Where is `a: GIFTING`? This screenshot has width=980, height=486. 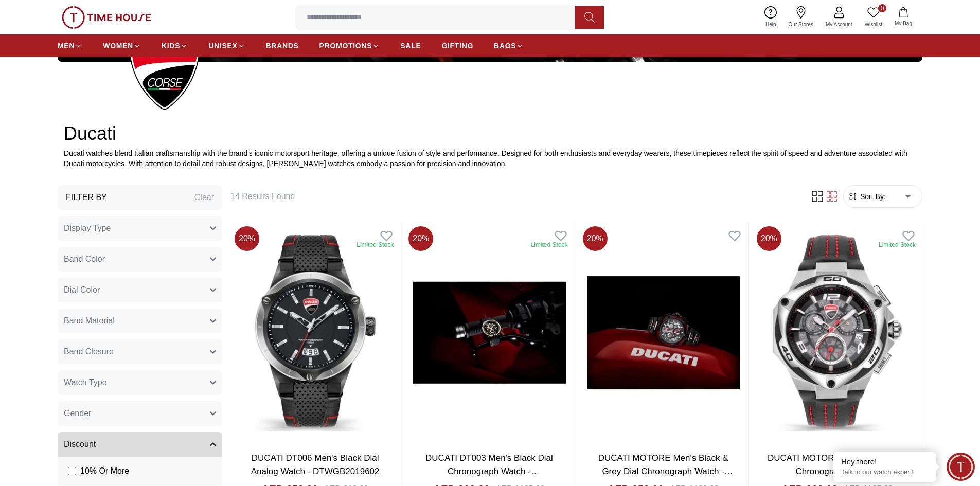
a: GIFTING is located at coordinates (458, 46).